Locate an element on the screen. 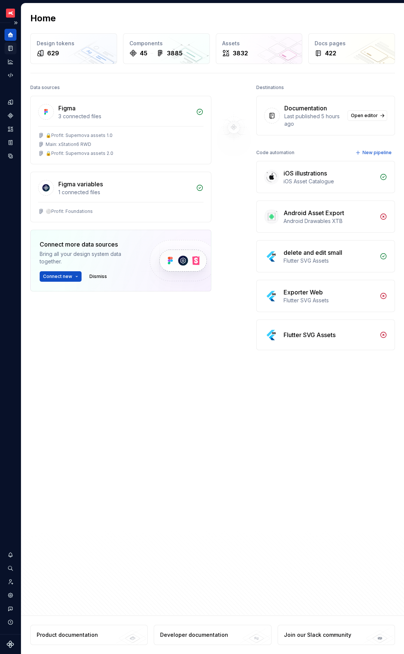 The image size is (404, 654). button: Dismiss is located at coordinates (98, 276).